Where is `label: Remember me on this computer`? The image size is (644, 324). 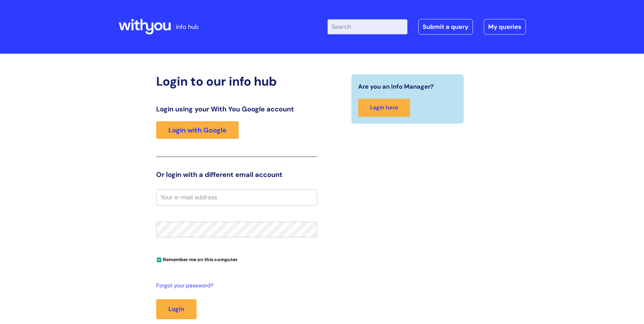 label: Remember me on this computer is located at coordinates (197, 259).